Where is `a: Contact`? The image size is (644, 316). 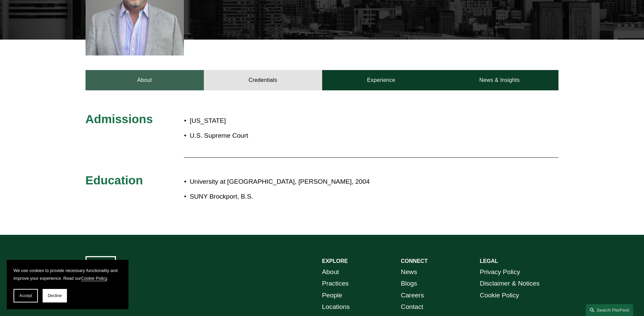 a: Contact is located at coordinates (412, 307).